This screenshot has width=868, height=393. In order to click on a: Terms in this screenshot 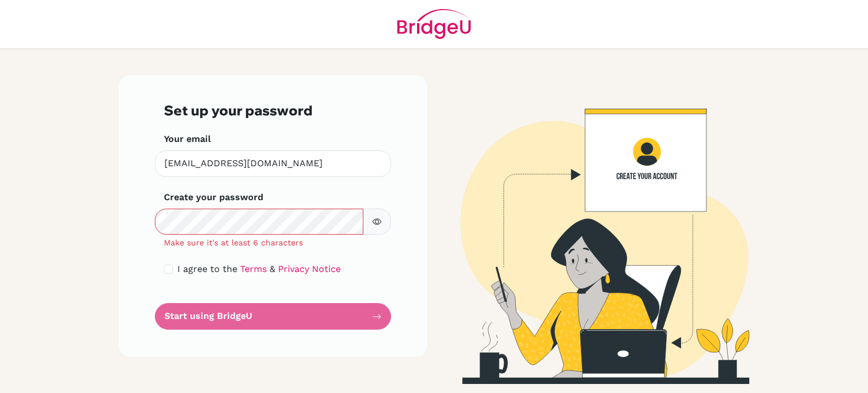, I will do `click(253, 268)`.